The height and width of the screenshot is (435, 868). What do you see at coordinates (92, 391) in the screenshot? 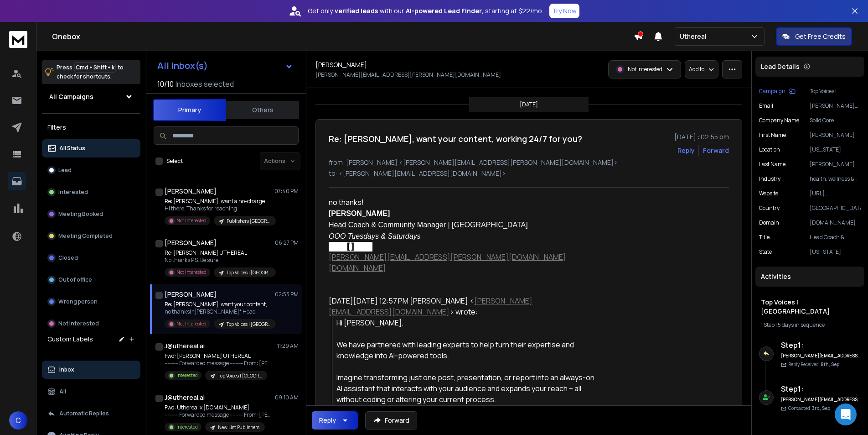
I see `button: All` at bounding box center [92, 391].